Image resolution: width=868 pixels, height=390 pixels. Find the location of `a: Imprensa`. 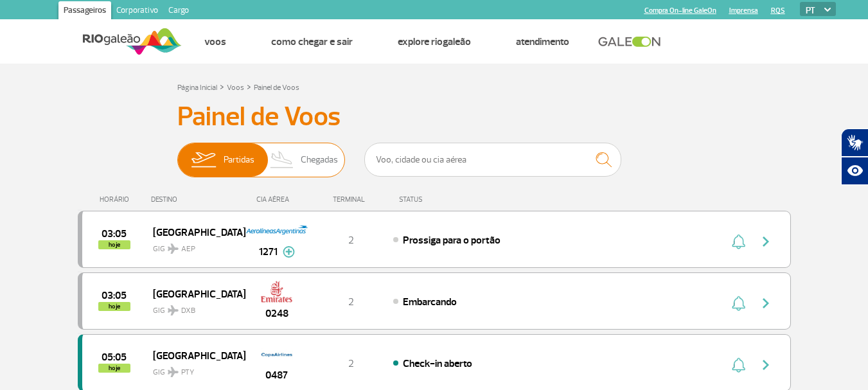

a: Imprensa is located at coordinates (743, 10).